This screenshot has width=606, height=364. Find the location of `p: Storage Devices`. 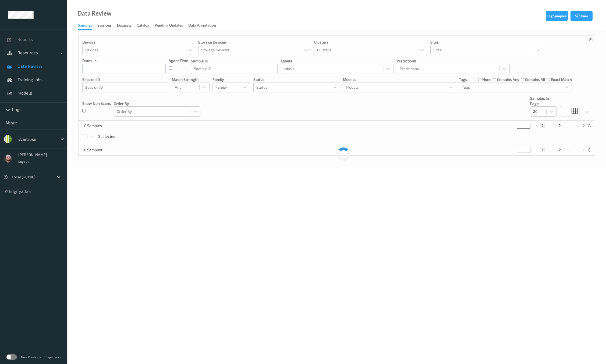

p: Storage Devices is located at coordinates (255, 42).